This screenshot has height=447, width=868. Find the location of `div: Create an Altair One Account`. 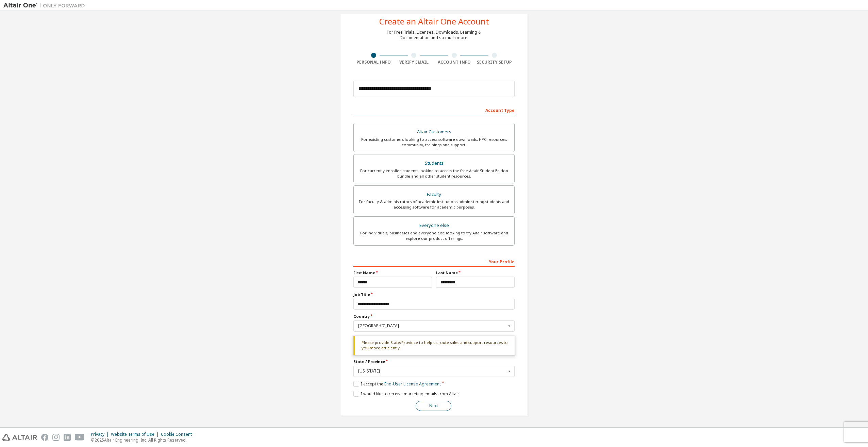

div: Create an Altair One Account is located at coordinates (434, 22).